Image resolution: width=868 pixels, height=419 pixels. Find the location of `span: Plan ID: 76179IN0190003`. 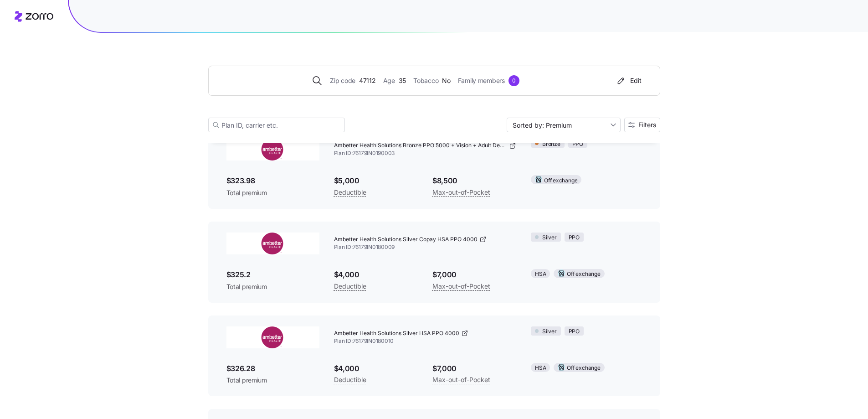

span: Plan ID: 76179IN0190003 is located at coordinates (425, 153).